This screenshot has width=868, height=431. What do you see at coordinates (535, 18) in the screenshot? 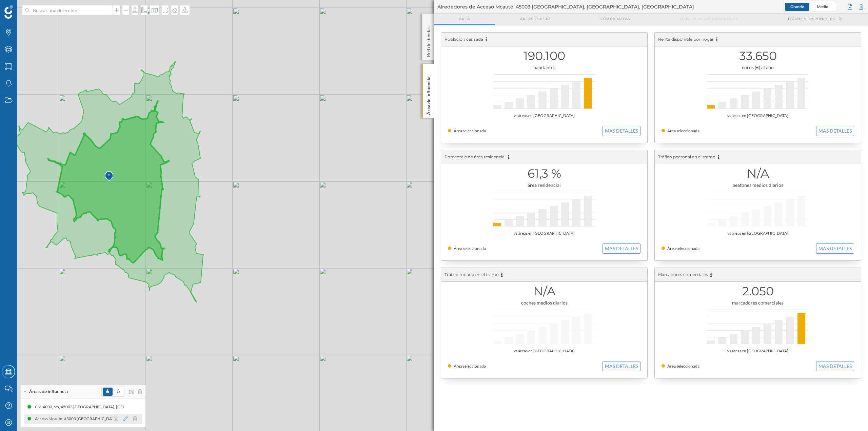
I see `span: Áreas espejo` at bounding box center [535, 18].